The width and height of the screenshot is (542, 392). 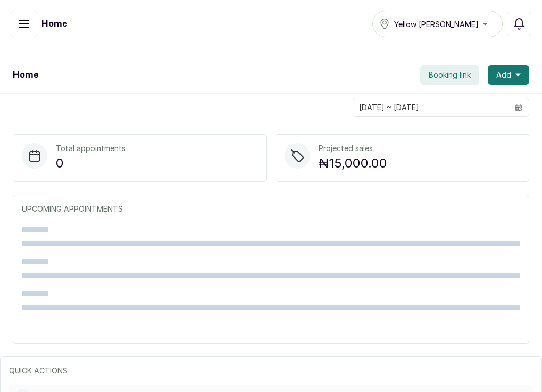 I want to click on p: ₦15,000.00, so click(x=352, y=163).